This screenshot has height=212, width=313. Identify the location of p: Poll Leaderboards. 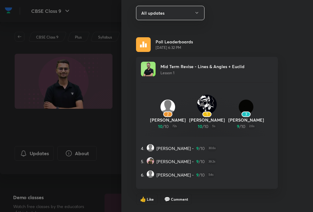
(174, 42).